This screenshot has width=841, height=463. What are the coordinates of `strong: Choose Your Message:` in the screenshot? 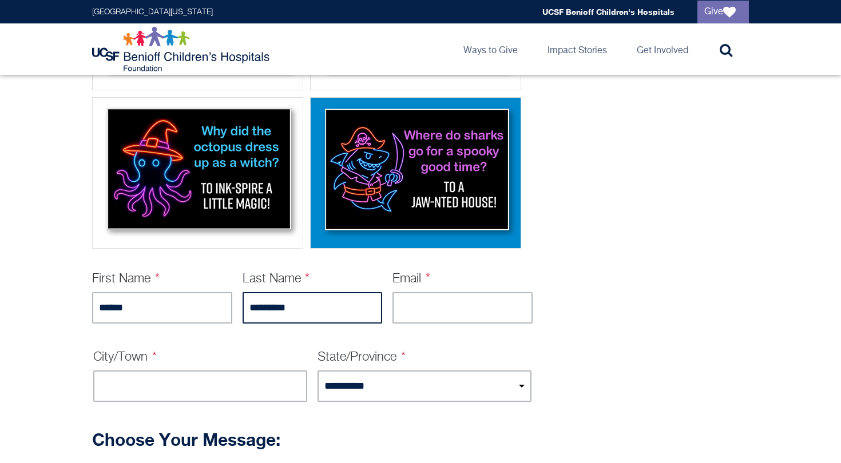 It's located at (186, 440).